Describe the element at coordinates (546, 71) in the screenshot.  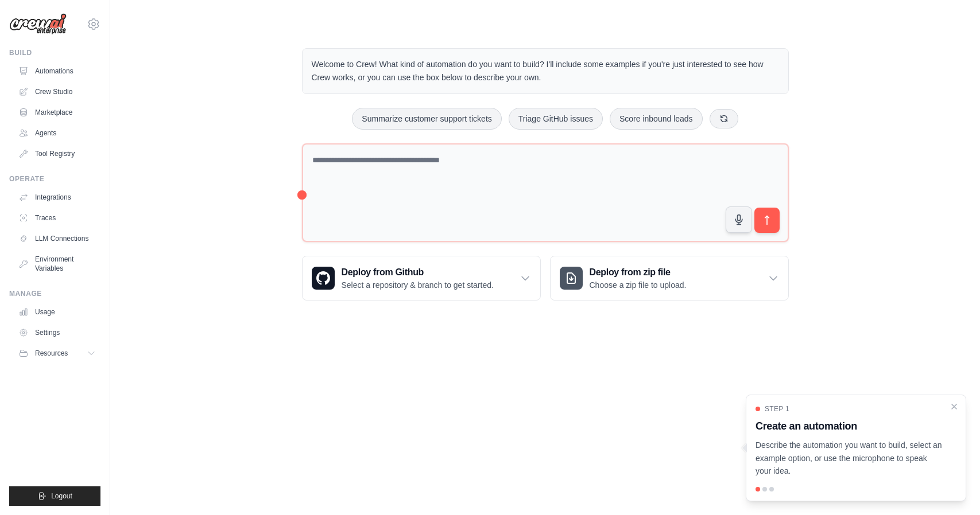
I see `p: Welcome to Crew! What kind of automation do you want to build? I'll include some examples if you'...` at that location.